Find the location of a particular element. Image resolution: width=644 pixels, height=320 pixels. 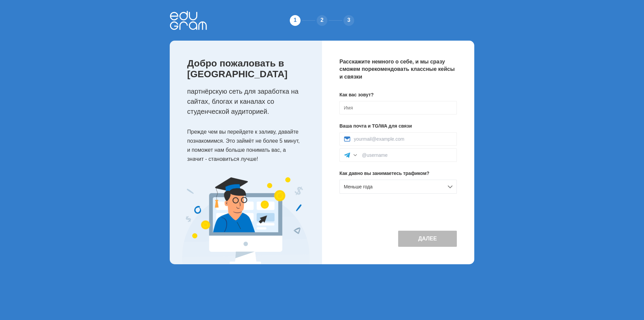

p: Расскажите немного о себе, и мы сразу сможем порекомендовать классные кейсы и связки is located at coordinates (399, 69).